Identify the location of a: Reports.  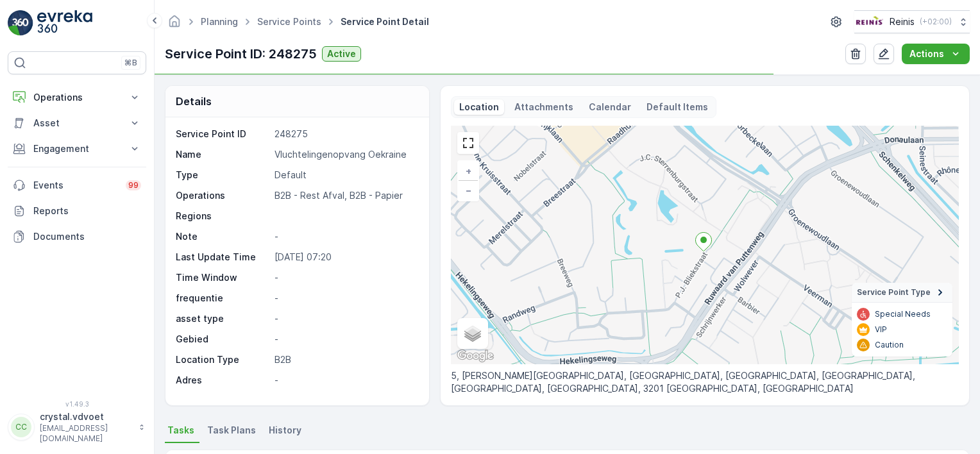
(77, 211).